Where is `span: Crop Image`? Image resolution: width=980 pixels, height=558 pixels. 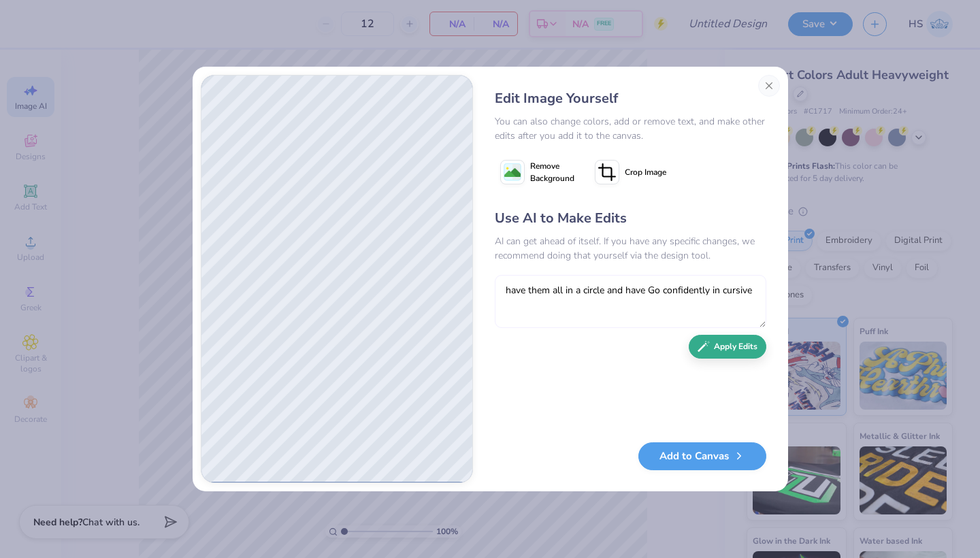
span: Crop Image is located at coordinates (645, 172).